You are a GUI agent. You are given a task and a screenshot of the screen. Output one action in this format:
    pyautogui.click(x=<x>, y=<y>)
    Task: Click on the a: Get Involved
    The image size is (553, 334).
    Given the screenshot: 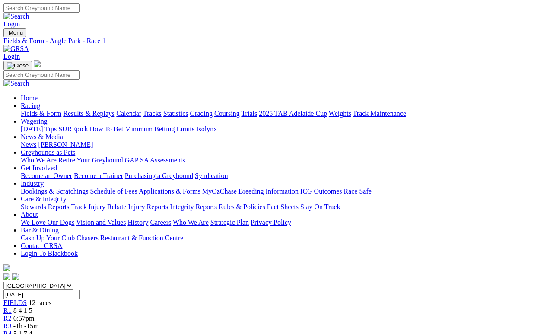 What is the action you would take?
    pyautogui.click(x=39, y=168)
    